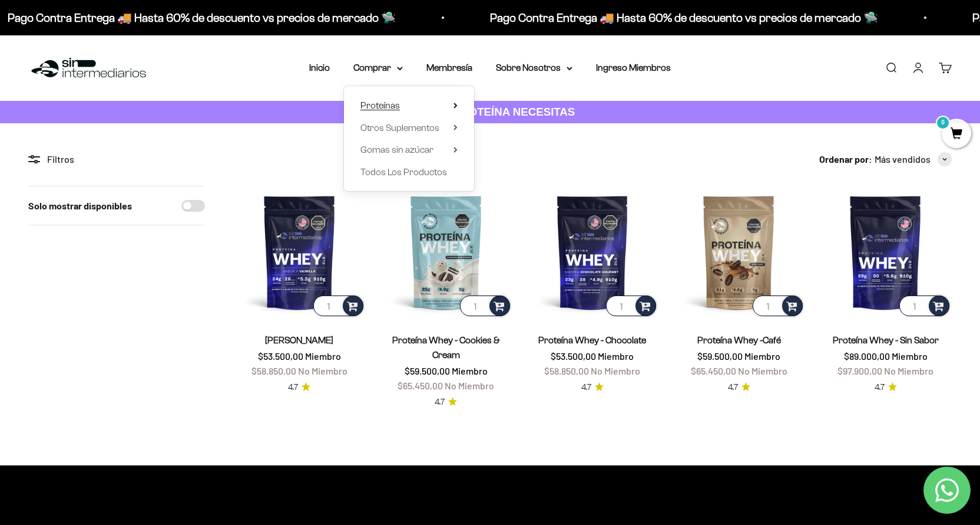 This screenshot has width=980, height=525. I want to click on summary: Comprar, so click(378, 68).